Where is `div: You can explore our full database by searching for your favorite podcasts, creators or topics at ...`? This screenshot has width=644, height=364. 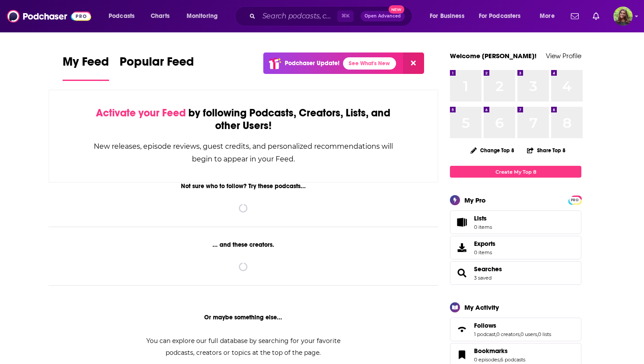 div: You can explore our full database by searching for your favorite podcasts, creators or topics at ... is located at coordinates (243, 347).